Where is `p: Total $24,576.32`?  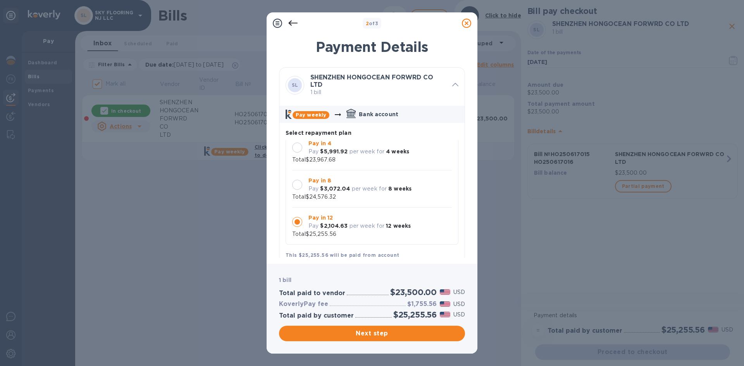 p: Total $24,576.32 is located at coordinates (314, 197).